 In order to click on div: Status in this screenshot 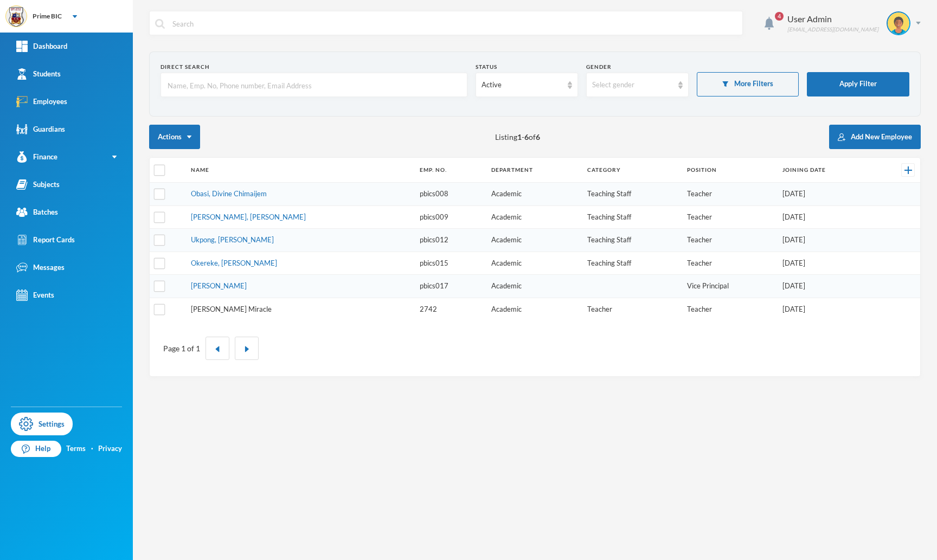, I will do `click(527, 66)`.